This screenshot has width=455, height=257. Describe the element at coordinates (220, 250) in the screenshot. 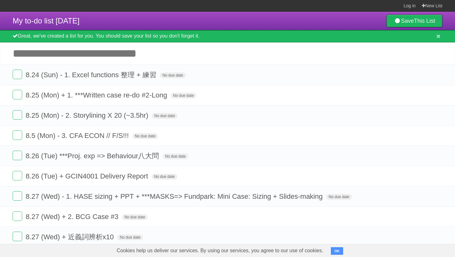

I see `span: Cookies help us deliver our services. By using our services, you agree to our use of cookies.` at that location.